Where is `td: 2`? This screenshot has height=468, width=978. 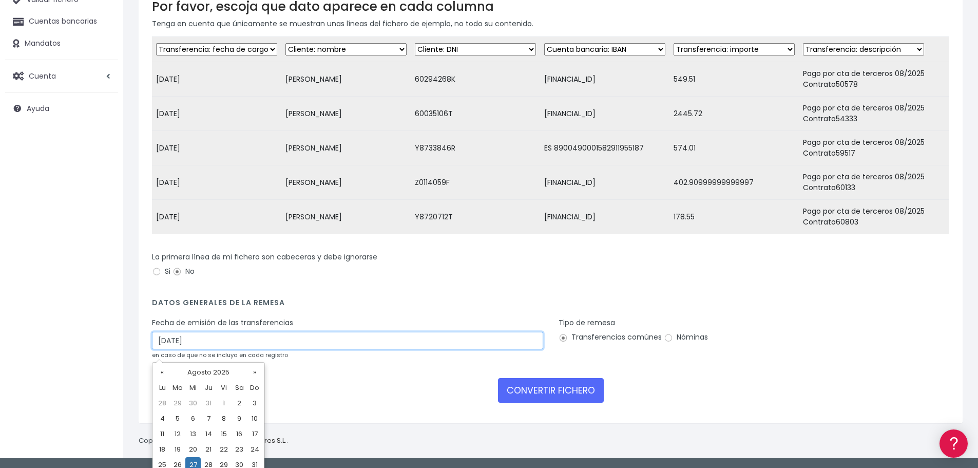
td: 2 is located at coordinates (239, 403).